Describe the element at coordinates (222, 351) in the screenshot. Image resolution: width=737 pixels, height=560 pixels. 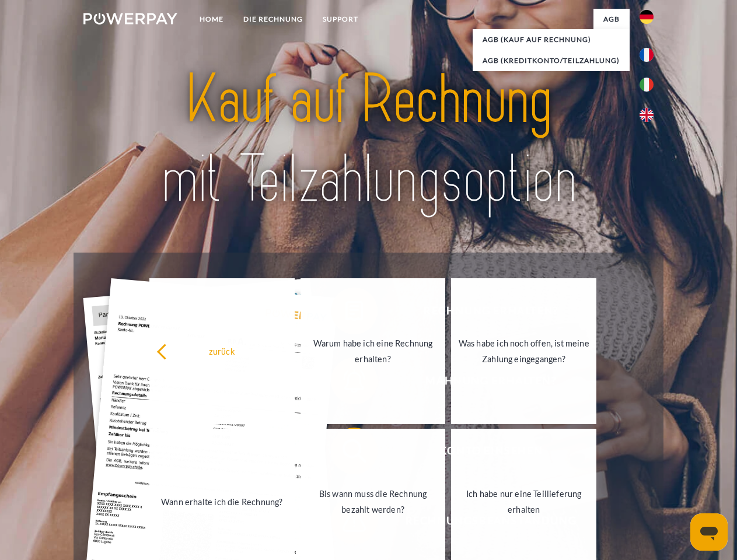
I see `div: zurück` at that location.